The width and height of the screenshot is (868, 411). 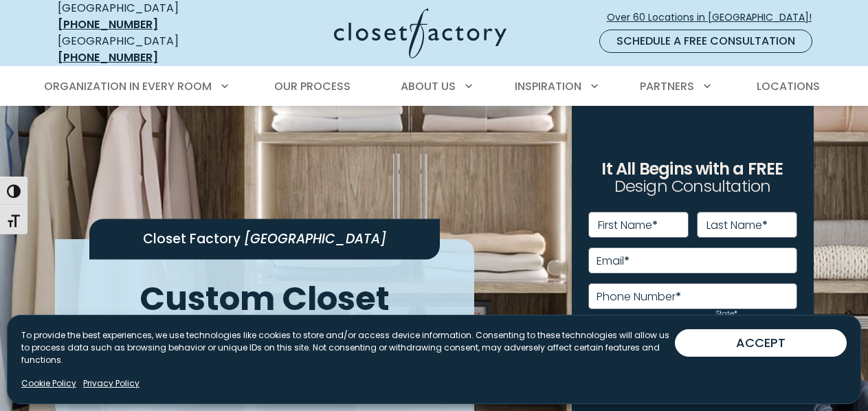 What do you see at coordinates (428, 86) in the screenshot?
I see `span: About Us` at bounding box center [428, 86].